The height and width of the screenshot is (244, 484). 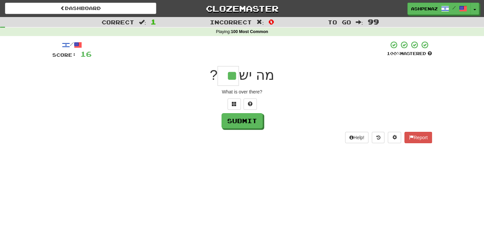 What do you see at coordinates (86, 54) in the screenshot?
I see `span: 32` at bounding box center [86, 54].